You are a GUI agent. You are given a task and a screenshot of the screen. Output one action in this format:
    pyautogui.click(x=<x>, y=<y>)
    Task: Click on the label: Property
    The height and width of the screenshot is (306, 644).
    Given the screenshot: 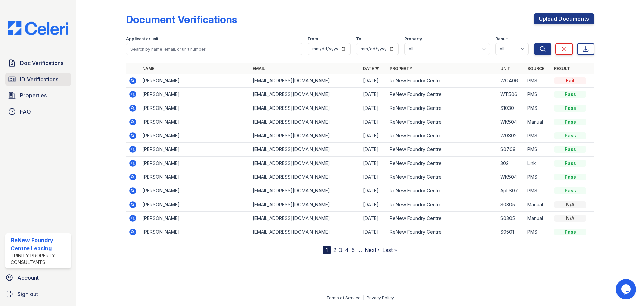 What is the action you would take?
    pyautogui.click(x=413, y=39)
    